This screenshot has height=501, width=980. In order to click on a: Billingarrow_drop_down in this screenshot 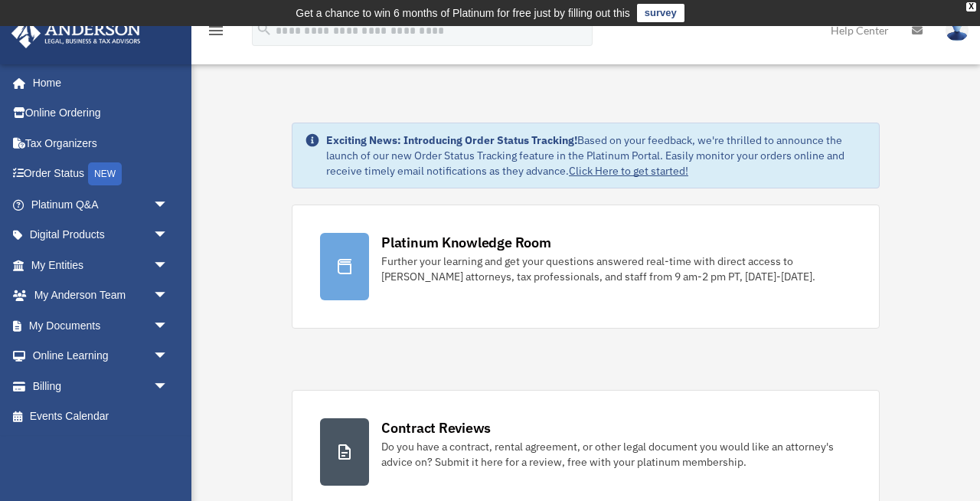, I will do `click(101, 386)`.